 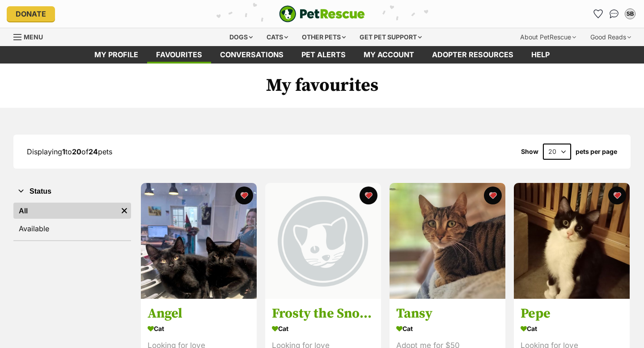 I want to click on div: Good Reads, so click(x=611, y=37).